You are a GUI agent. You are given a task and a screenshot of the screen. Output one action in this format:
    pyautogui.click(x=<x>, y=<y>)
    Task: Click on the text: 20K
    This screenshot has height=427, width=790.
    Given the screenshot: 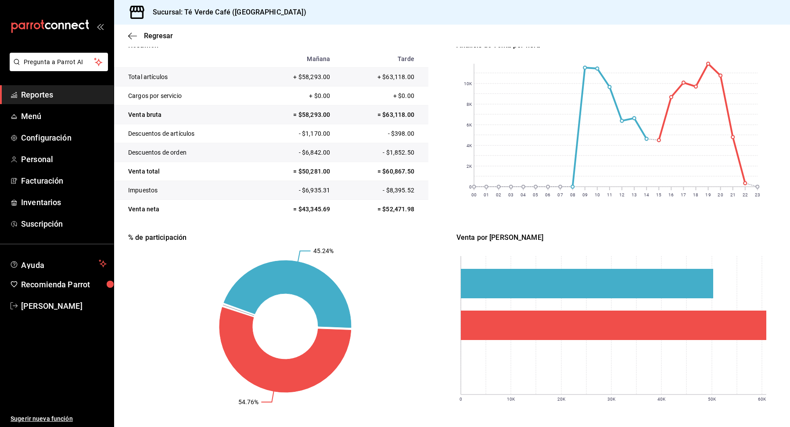 What is the action you would take?
    pyautogui.click(x=561, y=398)
    